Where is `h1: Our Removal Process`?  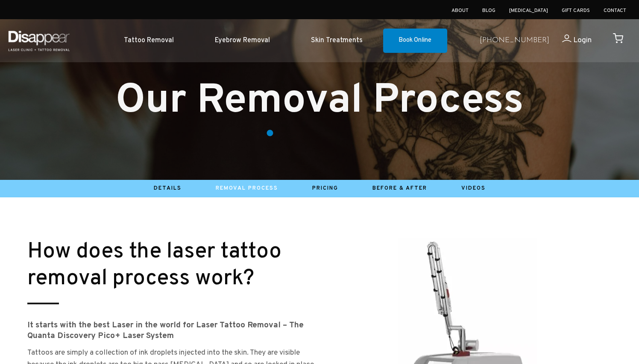 h1: Our Removal Process is located at coordinates (319, 102).